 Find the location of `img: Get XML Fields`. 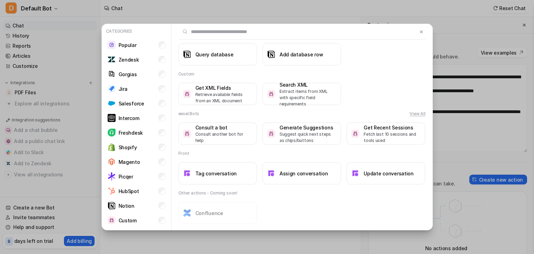

img: Get XML Fields is located at coordinates (187, 94).